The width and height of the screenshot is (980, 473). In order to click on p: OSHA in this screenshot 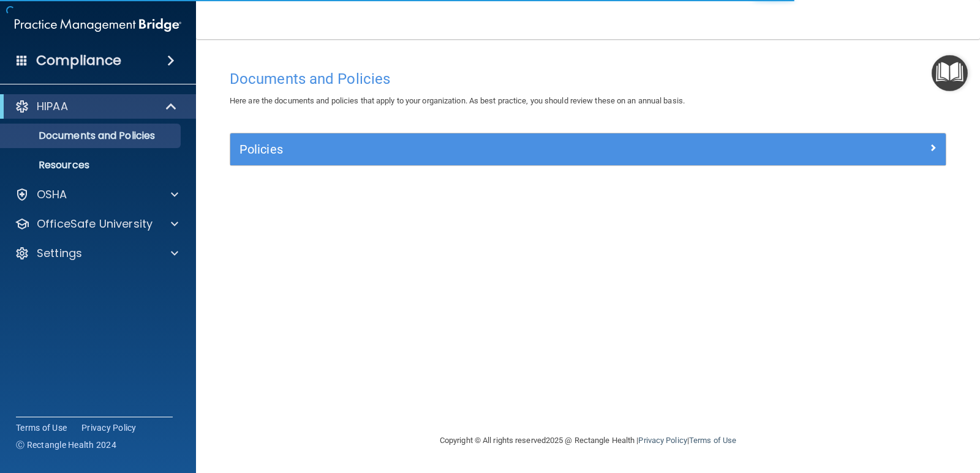, I will do `click(52, 195)`.